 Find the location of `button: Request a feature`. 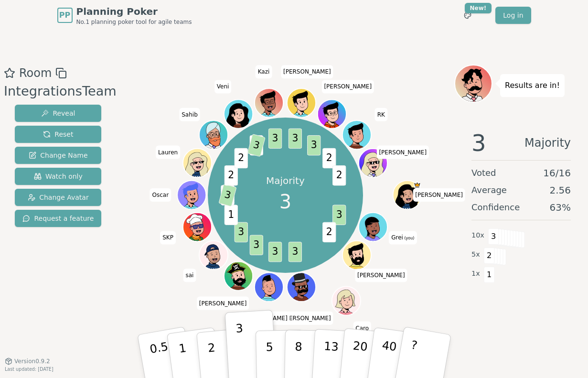

button: Request a feature is located at coordinates (58, 219).